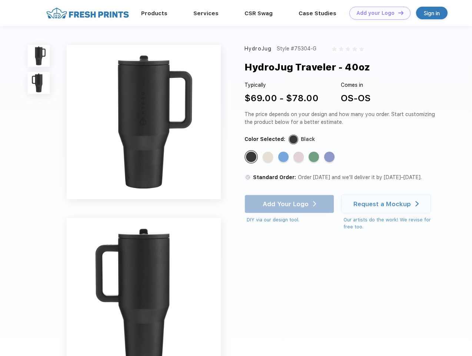 The width and height of the screenshot is (472, 356). Describe the element at coordinates (282, 85) in the screenshot. I see `div: Typically` at that location.